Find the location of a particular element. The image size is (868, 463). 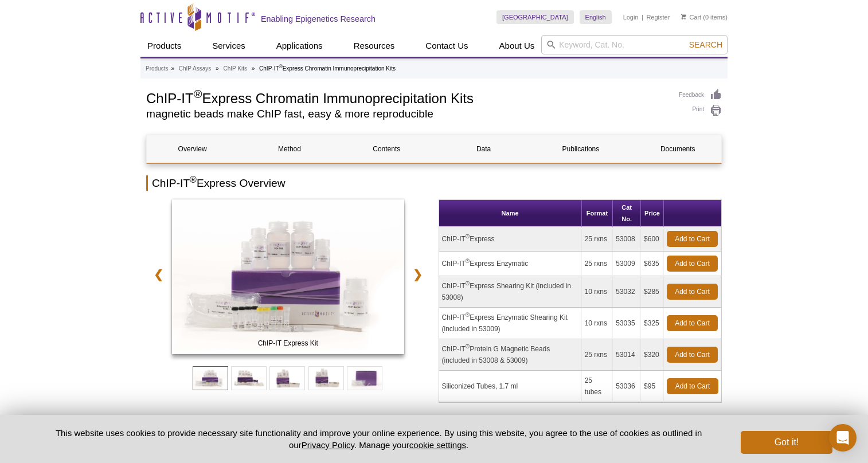

a: Documents is located at coordinates (678, 149).